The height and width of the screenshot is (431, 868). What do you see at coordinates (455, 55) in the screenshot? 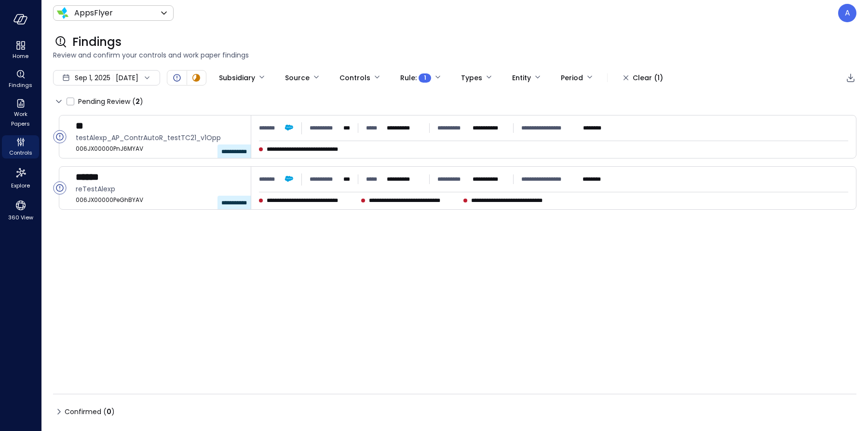
I see `span: Review and confirm your controls and work paper findings` at bounding box center [455, 55].